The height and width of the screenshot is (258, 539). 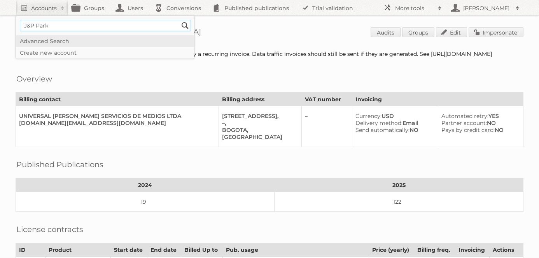 I want to click on td: 122, so click(x=399, y=202).